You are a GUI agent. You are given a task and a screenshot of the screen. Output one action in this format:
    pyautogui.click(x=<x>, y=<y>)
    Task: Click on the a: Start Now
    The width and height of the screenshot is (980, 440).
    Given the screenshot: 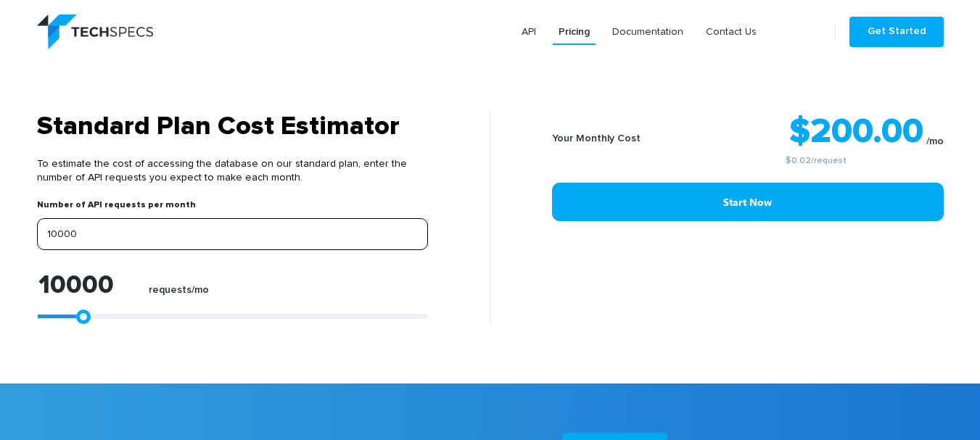 What is the action you would take?
    pyautogui.click(x=747, y=201)
    